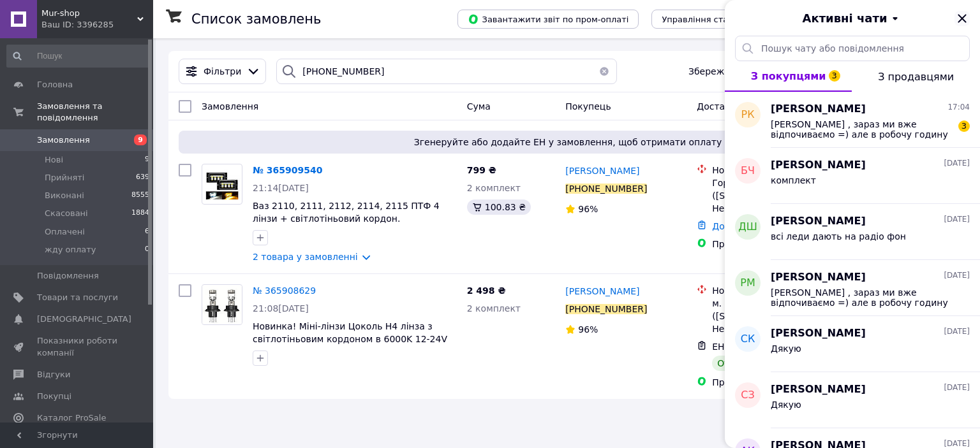 This screenshot has width=980, height=448. What do you see at coordinates (256, 19) in the screenshot?
I see `h1: Список замовлень` at bounding box center [256, 19].